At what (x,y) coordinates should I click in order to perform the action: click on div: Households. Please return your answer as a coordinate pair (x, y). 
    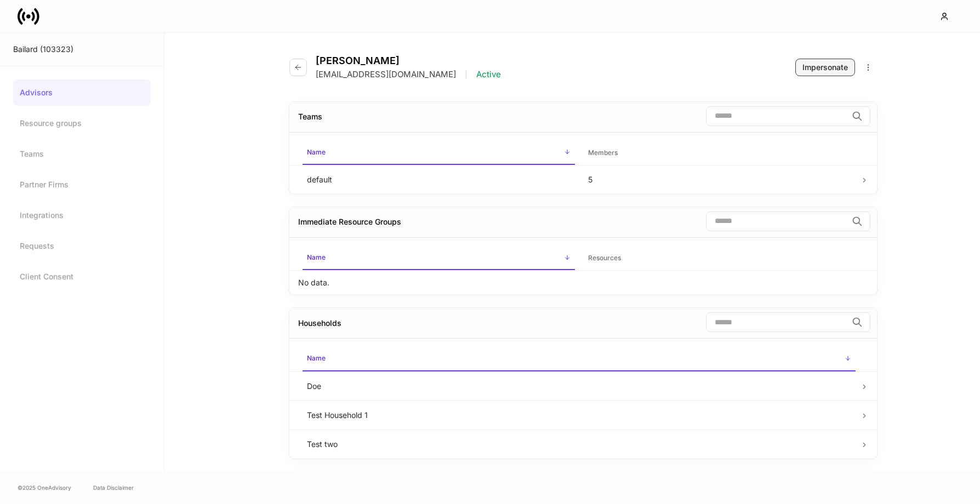
    Looking at the image, I should click on (319, 323).